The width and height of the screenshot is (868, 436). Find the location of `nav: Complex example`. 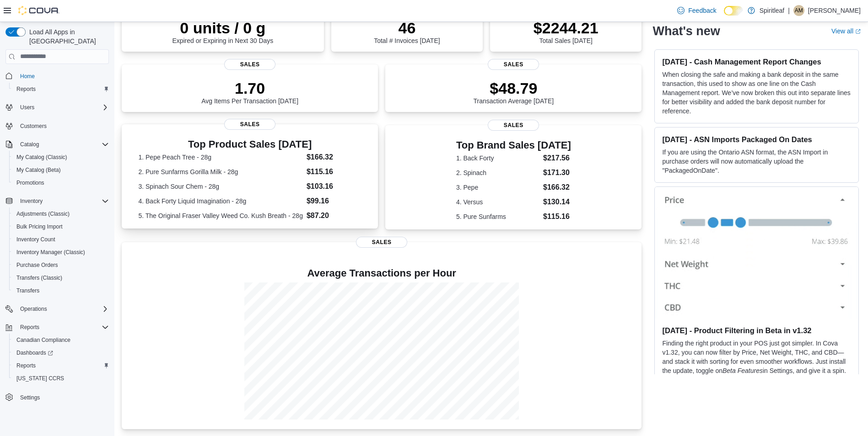

nav: Complex example is located at coordinates (57, 247).